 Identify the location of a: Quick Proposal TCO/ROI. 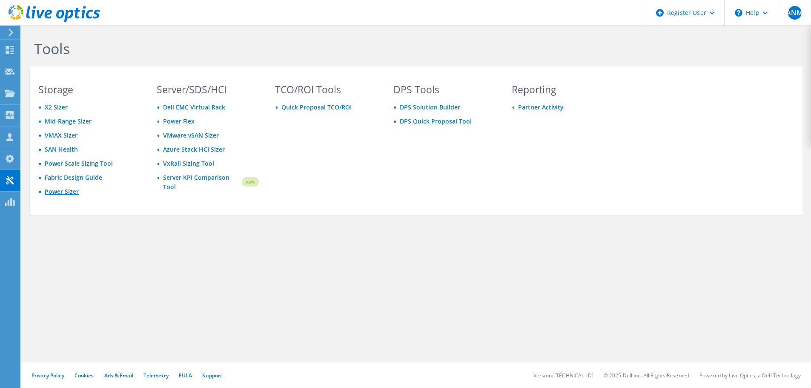
(316, 107).